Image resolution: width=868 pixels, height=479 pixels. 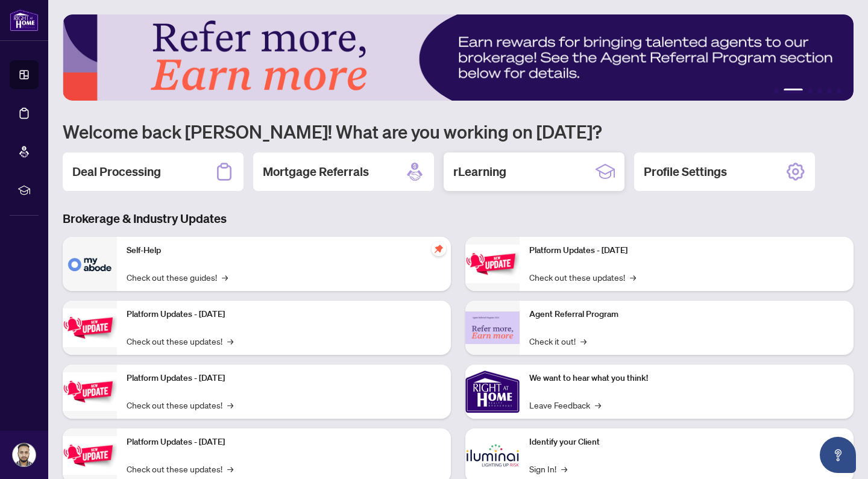 What do you see at coordinates (830, 91) in the screenshot?
I see `button: 5` at bounding box center [830, 91].